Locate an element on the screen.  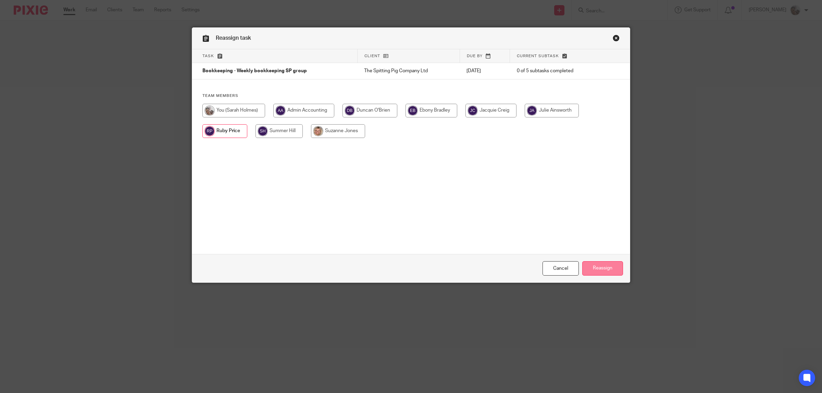
span: Task is located at coordinates (208, 56).